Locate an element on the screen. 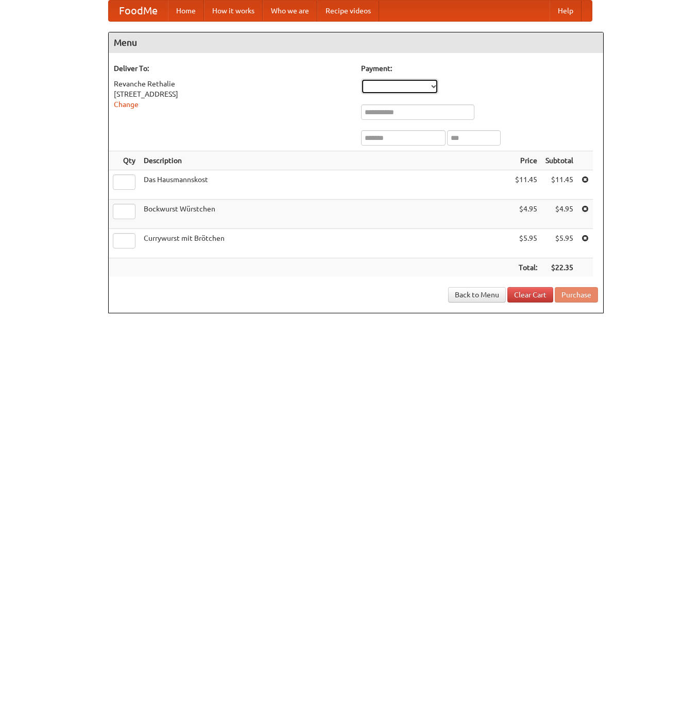  th: Total: is located at coordinates (526, 268).